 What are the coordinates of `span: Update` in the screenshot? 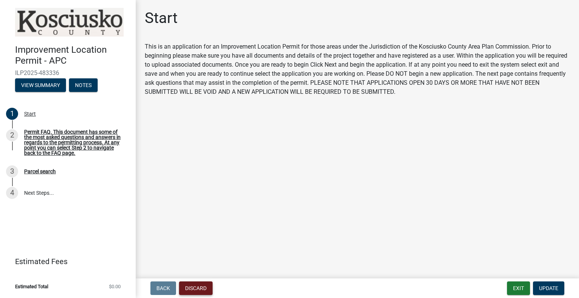 It's located at (548, 288).